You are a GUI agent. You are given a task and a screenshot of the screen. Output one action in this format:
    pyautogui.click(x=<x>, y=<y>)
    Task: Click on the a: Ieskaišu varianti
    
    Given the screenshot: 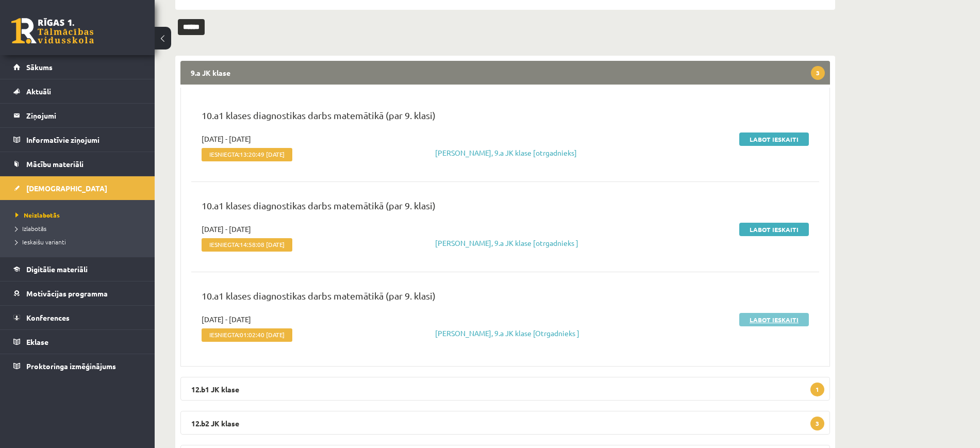 What is the action you would take?
    pyautogui.click(x=80, y=242)
    